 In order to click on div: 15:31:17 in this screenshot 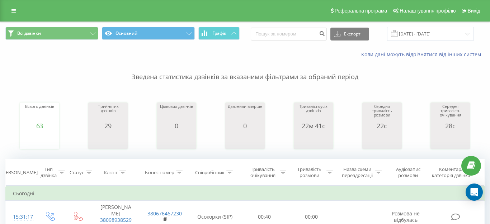, I will do `click(20, 217)`.